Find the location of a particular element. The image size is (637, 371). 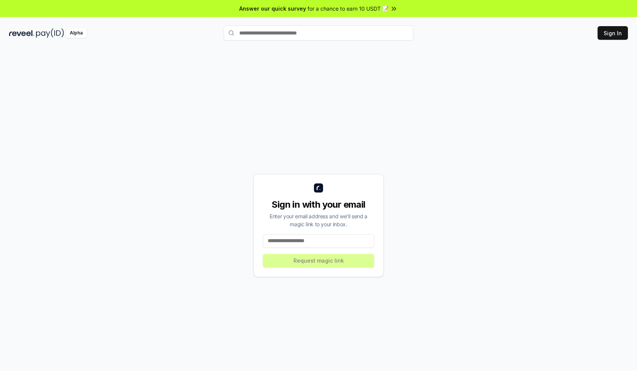

div: Sign in with your email is located at coordinates (318, 205).